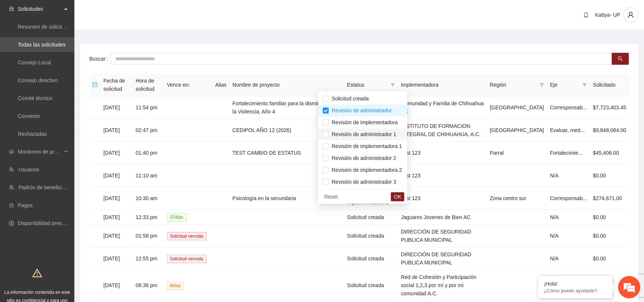  Describe the element at coordinates (188, 85) in the screenshot. I see `th: Vence en:` at that location.